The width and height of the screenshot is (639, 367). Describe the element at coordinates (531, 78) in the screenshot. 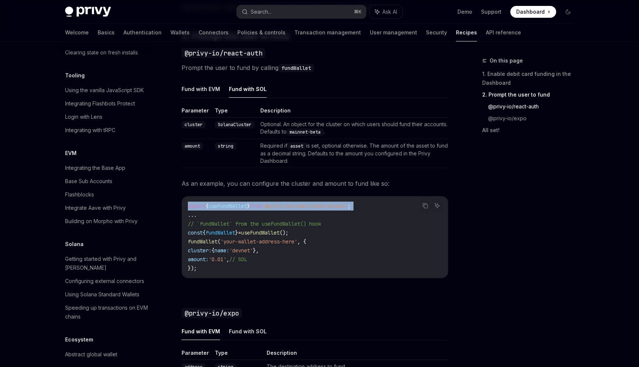

I see `a: 1. Enable debit card funding in the Dashboard` at that location.